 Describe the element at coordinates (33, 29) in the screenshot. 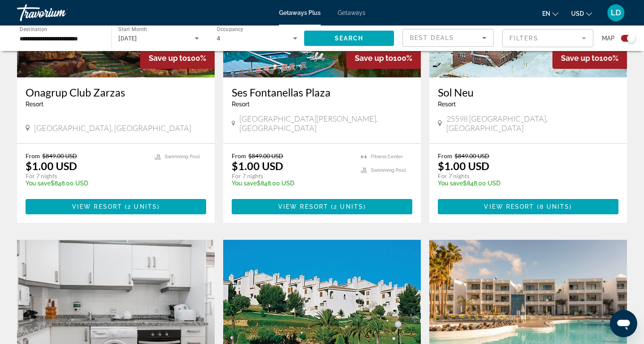

I see `span: Destination` at that location.